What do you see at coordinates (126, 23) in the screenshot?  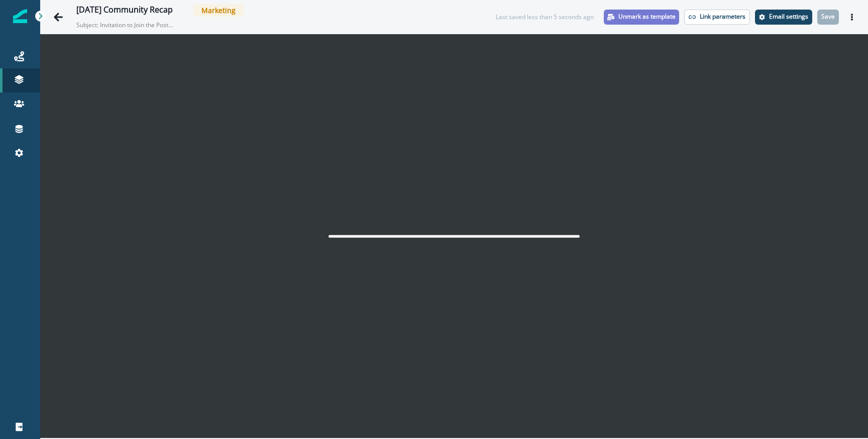 I see `p: Subject: Invitation to Join the Postman Customer Advisory Board` at bounding box center [126, 23].